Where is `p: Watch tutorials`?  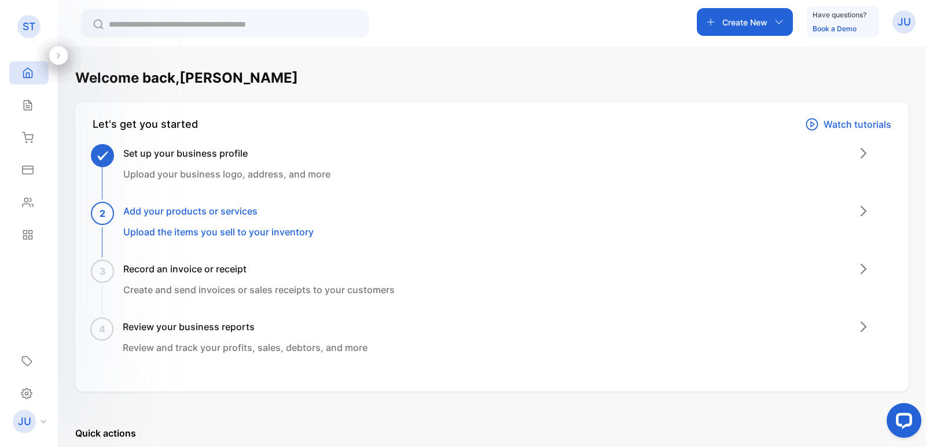 p: Watch tutorials is located at coordinates (857, 124).